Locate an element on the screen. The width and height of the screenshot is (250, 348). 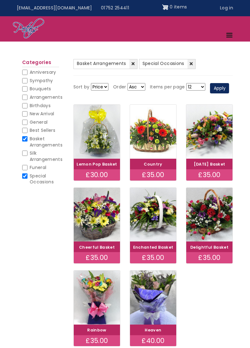
span: Silk Arrangements is located at coordinates (46, 156).